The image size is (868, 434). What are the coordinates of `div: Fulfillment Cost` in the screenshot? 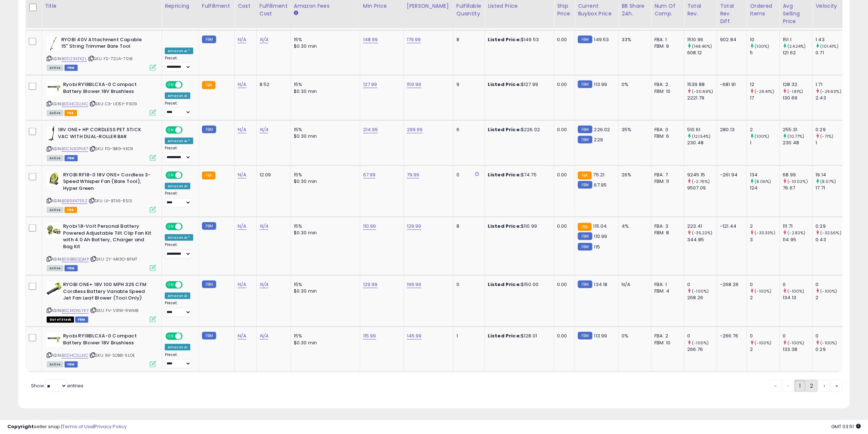 It's located at (273, 10).